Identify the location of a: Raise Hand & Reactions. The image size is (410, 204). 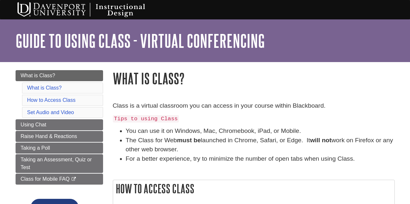
(59, 137).